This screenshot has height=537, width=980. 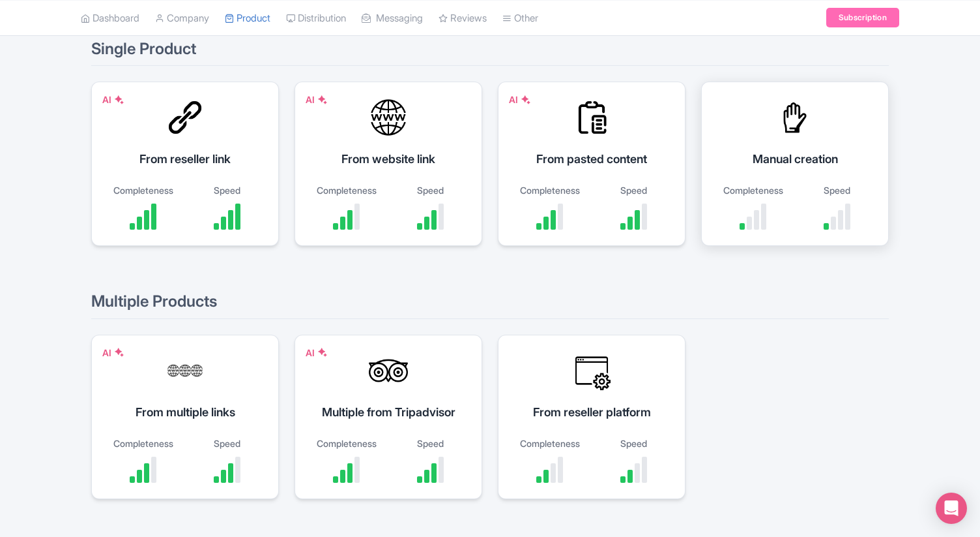 What do you see at coordinates (795, 171) in the screenshot?
I see `a: Manual creation Completeness Speed` at bounding box center [795, 171].